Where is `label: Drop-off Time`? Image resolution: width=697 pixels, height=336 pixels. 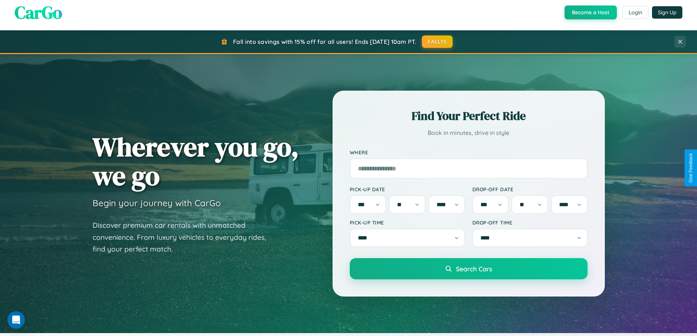 label: Drop-off Time is located at coordinates (530, 222).